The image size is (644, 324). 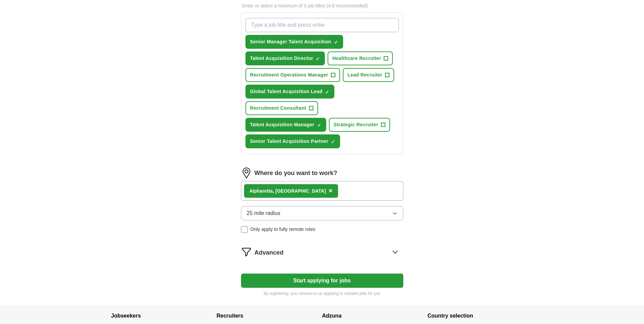 I want to click on span: Senior Talent Acquisition Partner, so click(x=289, y=141).